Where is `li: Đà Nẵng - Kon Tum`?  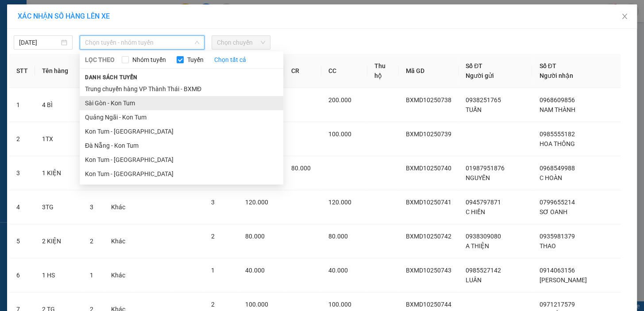 li: Đà Nẵng - Kon Tum is located at coordinates (181, 146).